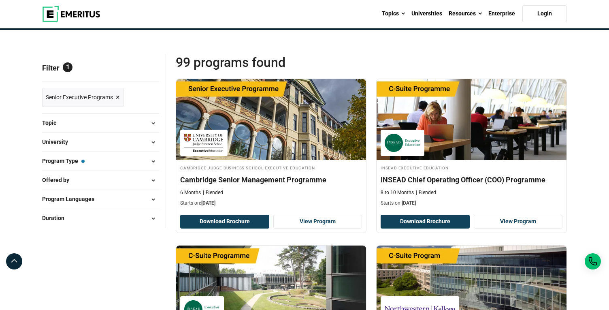 This screenshot has width=609, height=310. Describe the element at coordinates (100, 142) in the screenshot. I see `button: University` at that location.